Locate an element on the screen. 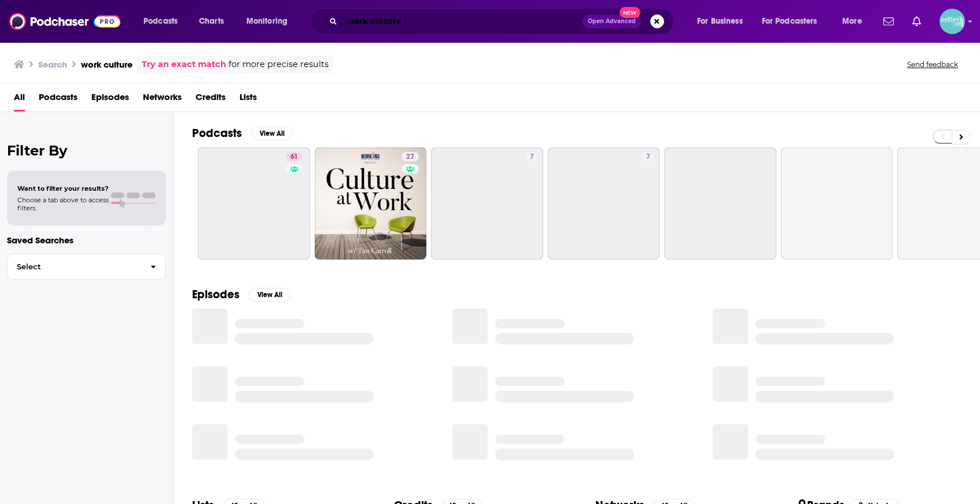 Image resolution: width=980 pixels, height=504 pixels. span: 27 is located at coordinates (410, 158).